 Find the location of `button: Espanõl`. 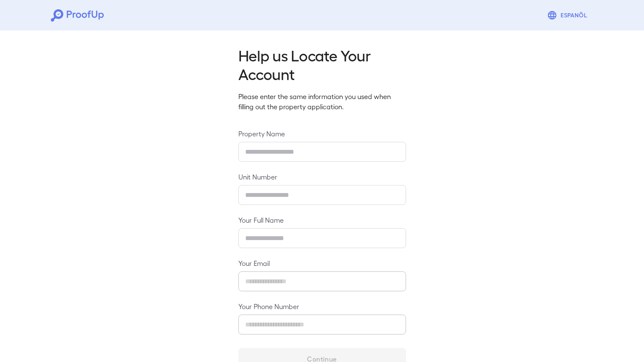

button: Espanõl is located at coordinates (568, 15).